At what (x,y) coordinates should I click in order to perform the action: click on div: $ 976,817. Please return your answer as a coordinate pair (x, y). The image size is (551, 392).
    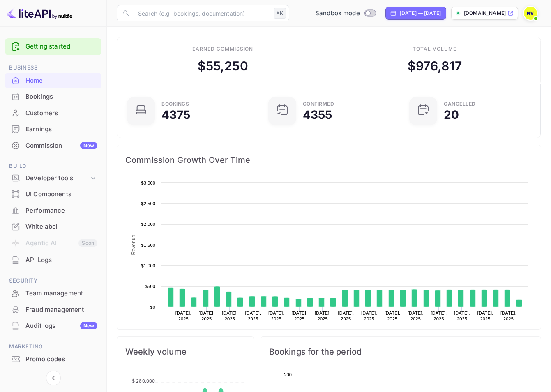
    Looking at the image, I should click on (435, 66).